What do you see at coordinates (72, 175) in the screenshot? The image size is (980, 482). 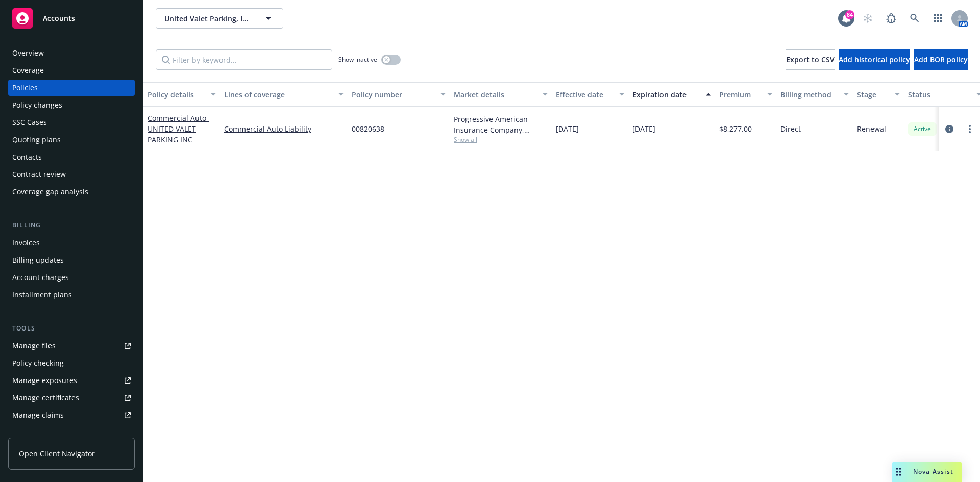 I see `a: Contract review` at bounding box center [72, 175].